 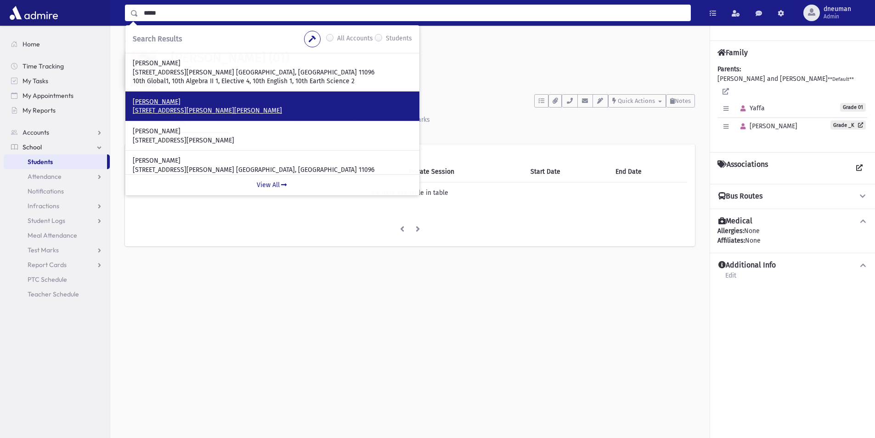 I want to click on button: Bus Routes, so click(x=792, y=196).